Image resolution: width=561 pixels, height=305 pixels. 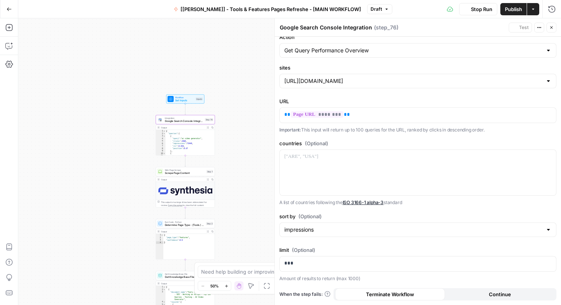 What do you see at coordinates (305, 294) in the screenshot?
I see `a: When the step fails:` at bounding box center [305, 294].